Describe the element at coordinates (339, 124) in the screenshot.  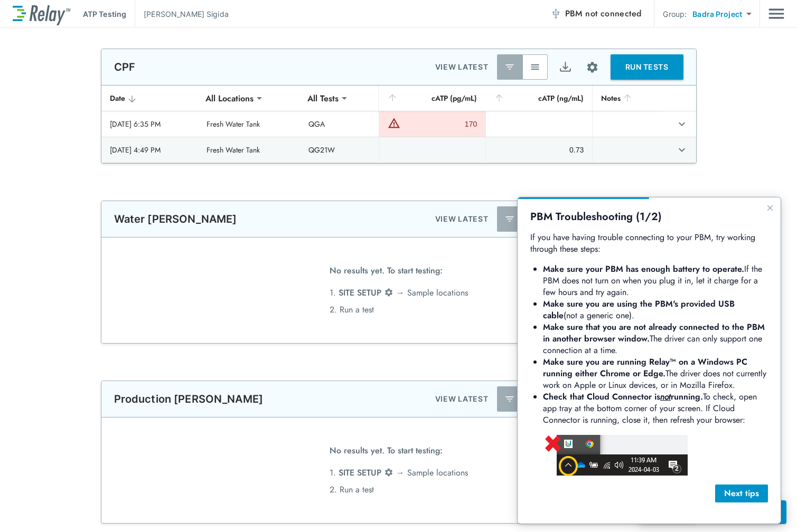
I see `td: QGA` at that location.